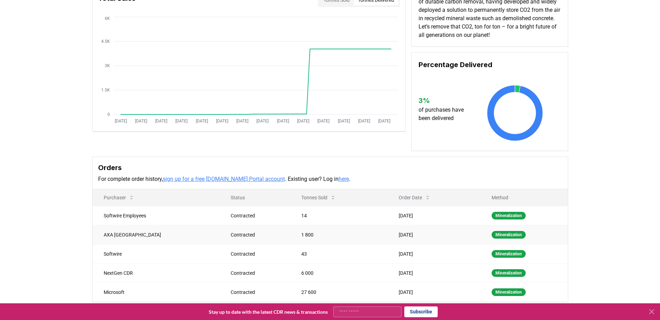 Image resolution: width=660 pixels, height=320 pixels. What do you see at coordinates (444, 101) in the screenshot?
I see `h3: 3 %` at bounding box center [444, 101].